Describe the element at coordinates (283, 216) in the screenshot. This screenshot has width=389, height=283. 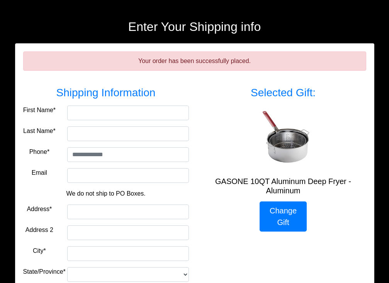
I see `a: Change Gift` at that location.